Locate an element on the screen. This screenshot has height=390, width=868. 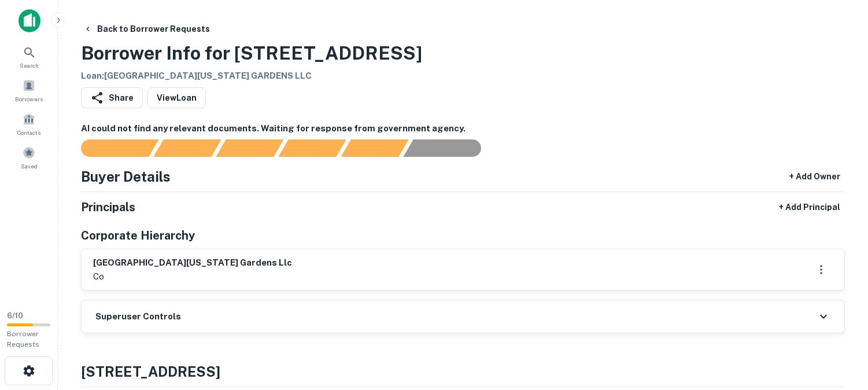
h6: Superuser Controls is located at coordinates (139, 317).